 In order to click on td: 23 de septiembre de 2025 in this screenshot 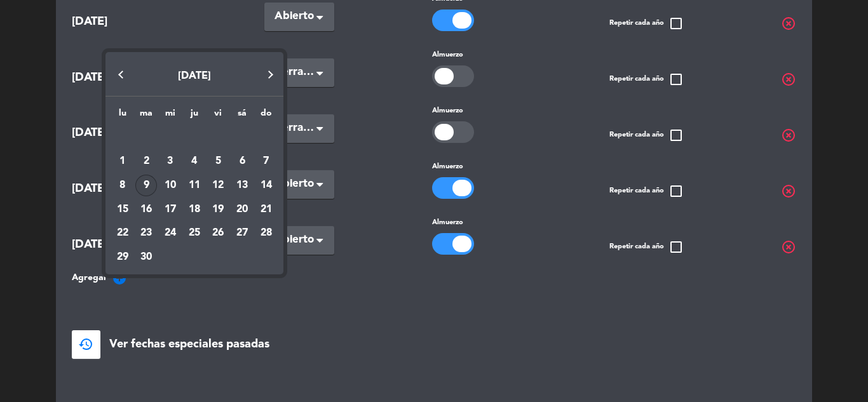, I will do `click(146, 233)`.